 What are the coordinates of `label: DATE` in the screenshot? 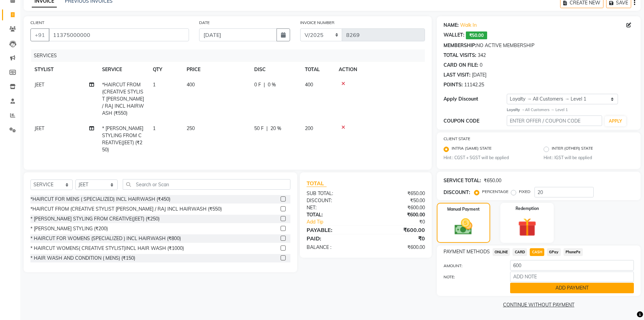 It's located at (204, 22).